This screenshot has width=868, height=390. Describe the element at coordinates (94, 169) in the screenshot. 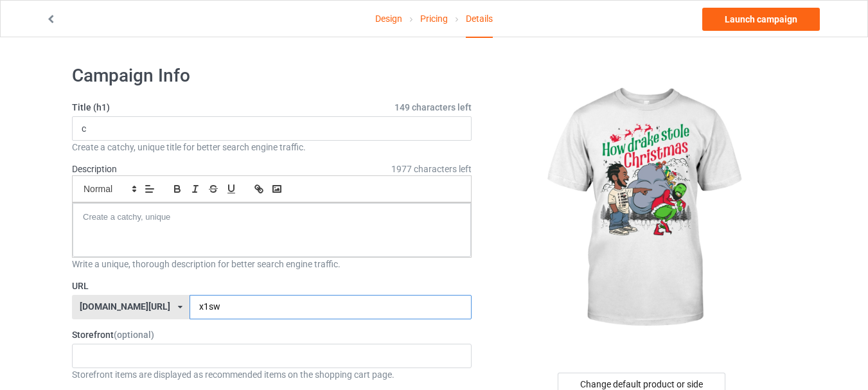

I see `label: Description` at that location.